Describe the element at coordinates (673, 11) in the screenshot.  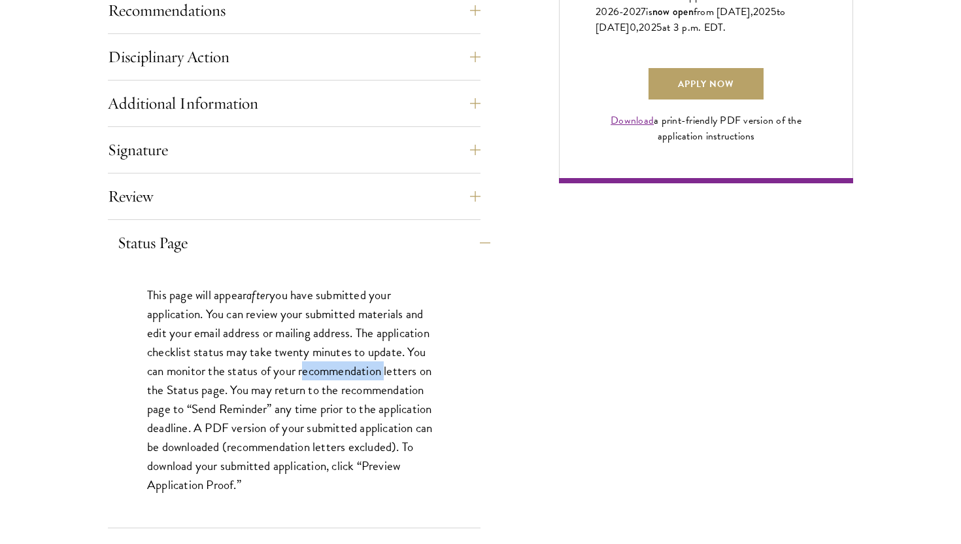
I see `span: now open` at that location.